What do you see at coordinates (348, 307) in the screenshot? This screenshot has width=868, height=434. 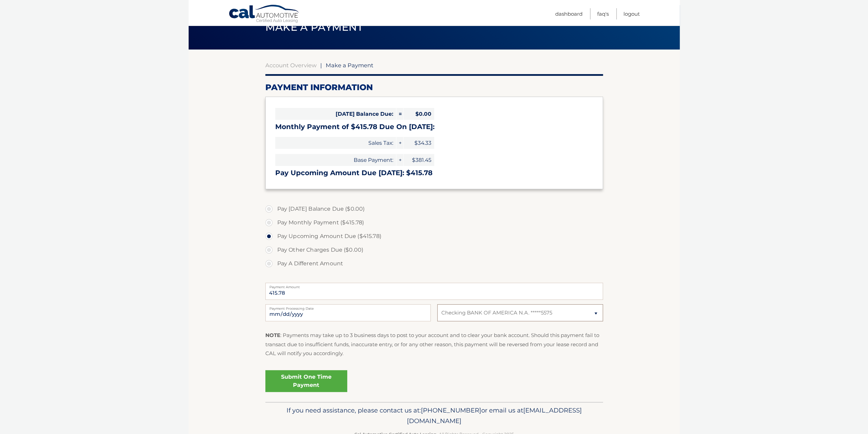 I see `label: Payment Processing Date` at bounding box center [348, 307].